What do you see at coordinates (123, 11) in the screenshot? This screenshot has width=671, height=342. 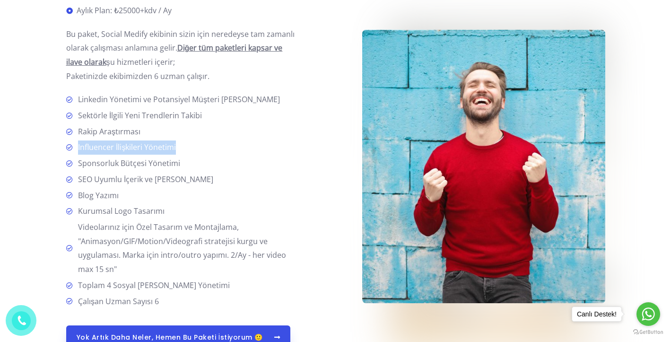 I see `span: Aylık Plan: ₺25000+kdv / Ay` at bounding box center [123, 11].